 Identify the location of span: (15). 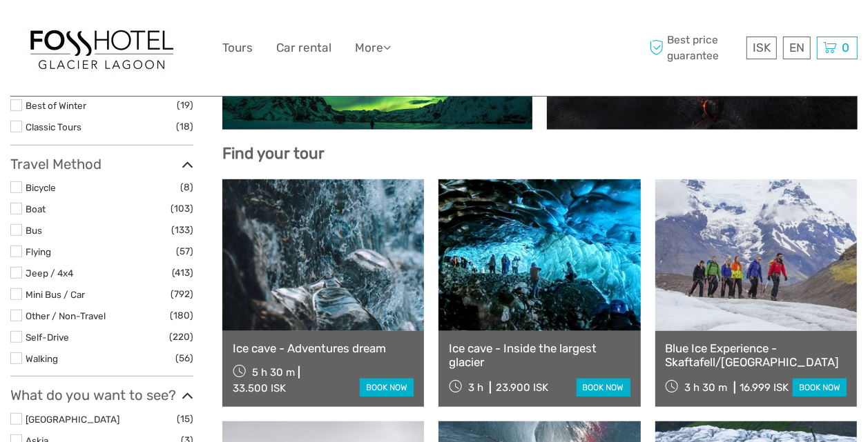
(185, 419).